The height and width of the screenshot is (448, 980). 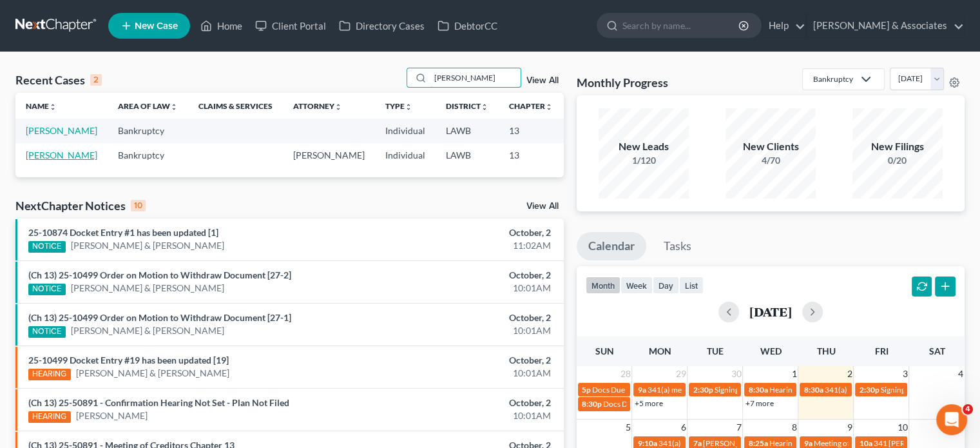 I want to click on td: 13, so click(x=531, y=155).